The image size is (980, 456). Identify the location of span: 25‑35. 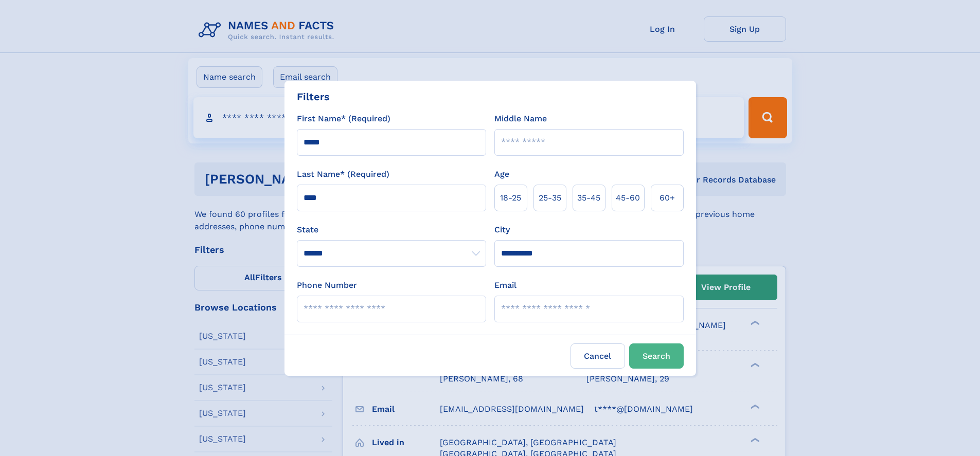
(550, 198).